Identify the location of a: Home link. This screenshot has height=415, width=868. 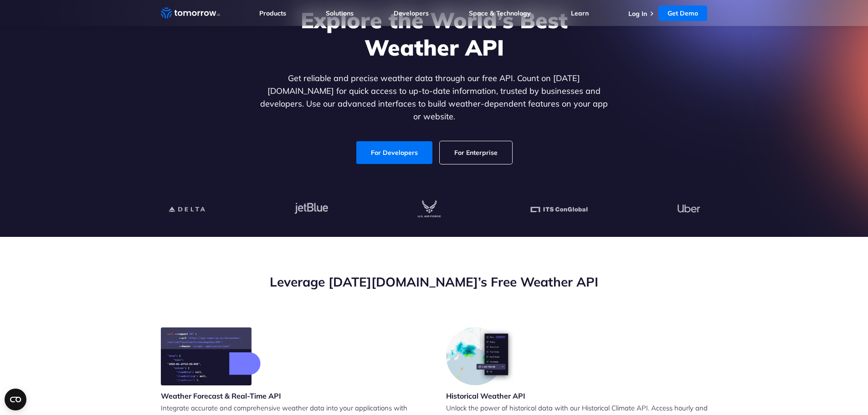
(190, 13).